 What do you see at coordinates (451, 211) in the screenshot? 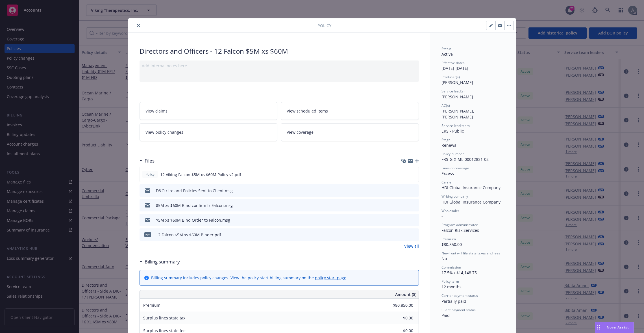
I see `span: Wholesaler` at bounding box center [451, 211].